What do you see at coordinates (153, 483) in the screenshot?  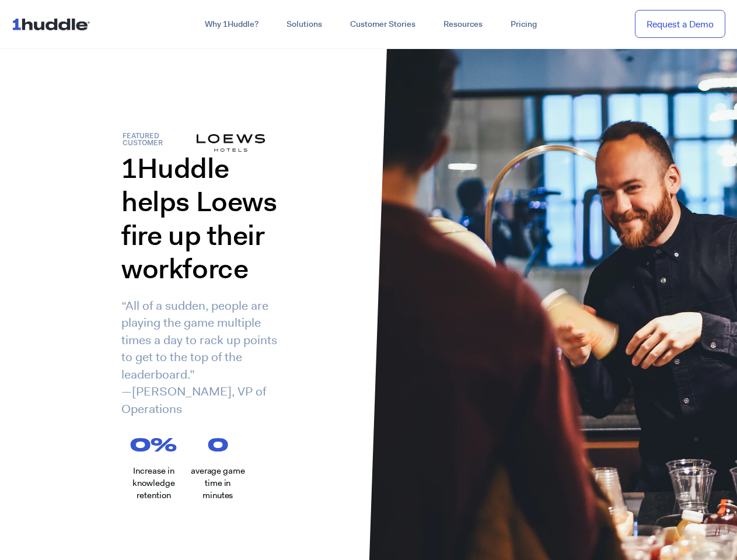 I see `p: Increase in knowledge retention` at bounding box center [153, 483].